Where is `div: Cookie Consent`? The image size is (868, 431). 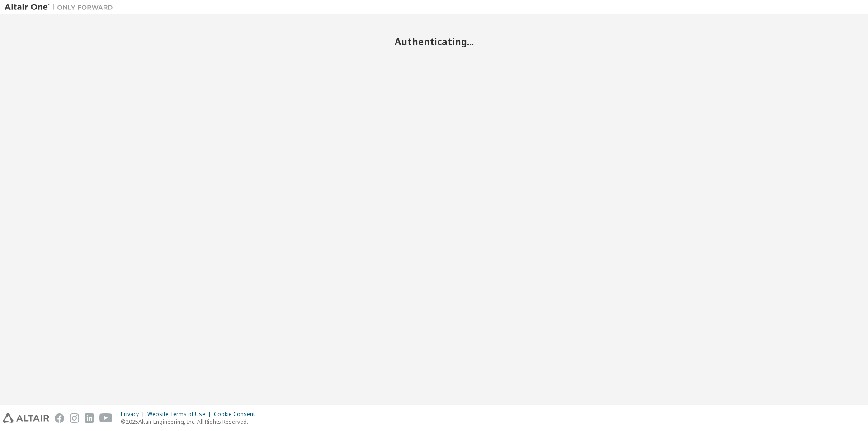 div: Cookie Consent is located at coordinates (237, 414).